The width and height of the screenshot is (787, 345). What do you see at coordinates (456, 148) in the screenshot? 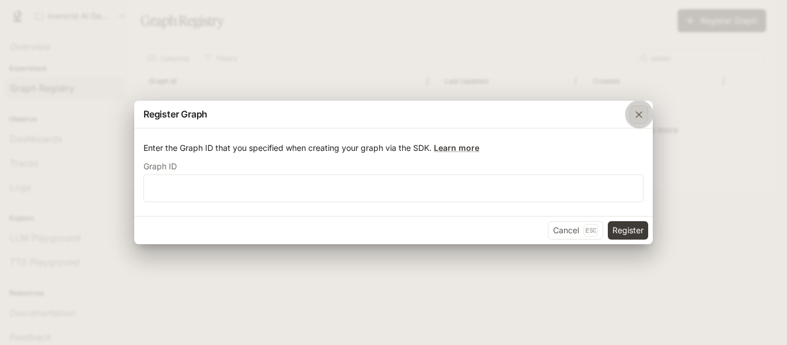
I see `a: Learn more` at bounding box center [456, 148].